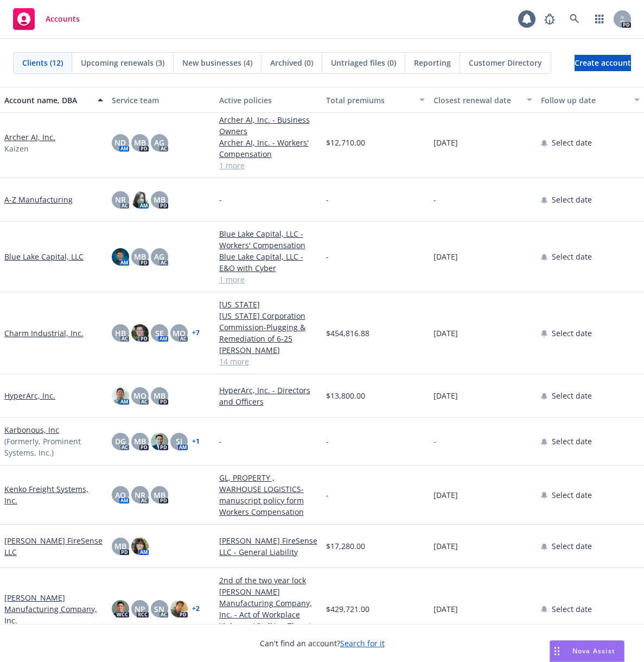  Describe the element at coordinates (477, 100) in the screenshot. I see `div: Closest renewal date` at that location.